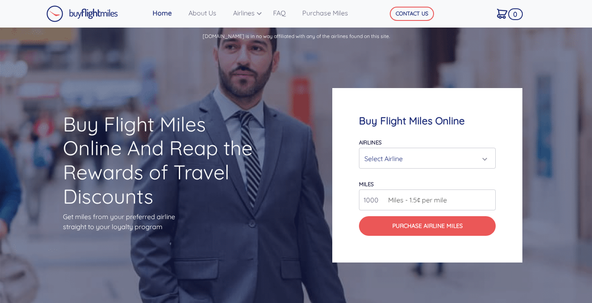 The width and height of the screenshot is (592, 303). I want to click on button: Select Airline, so click(428, 158).